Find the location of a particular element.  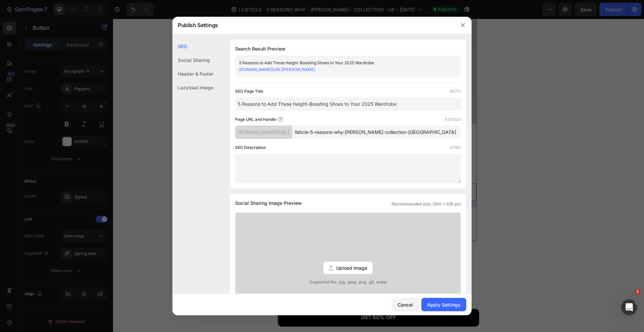

span: Add section is located at coordinates (265, 246).